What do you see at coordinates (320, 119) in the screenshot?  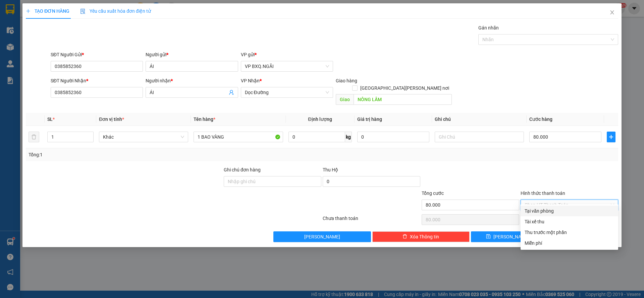 I see `span: Định lượng` at bounding box center [320, 119].